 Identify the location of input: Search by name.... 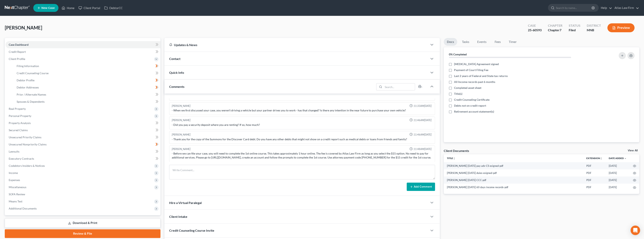
(573, 8).